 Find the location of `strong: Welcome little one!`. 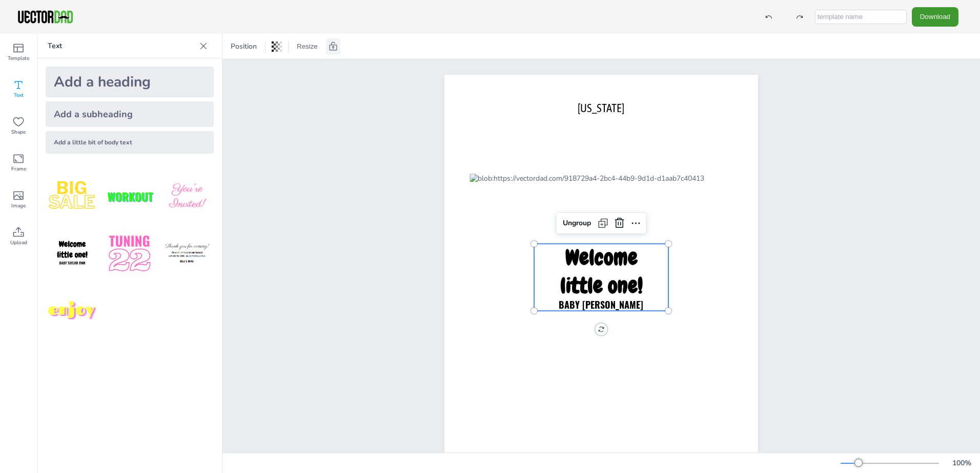

strong: Welcome little one! is located at coordinates (601, 272).